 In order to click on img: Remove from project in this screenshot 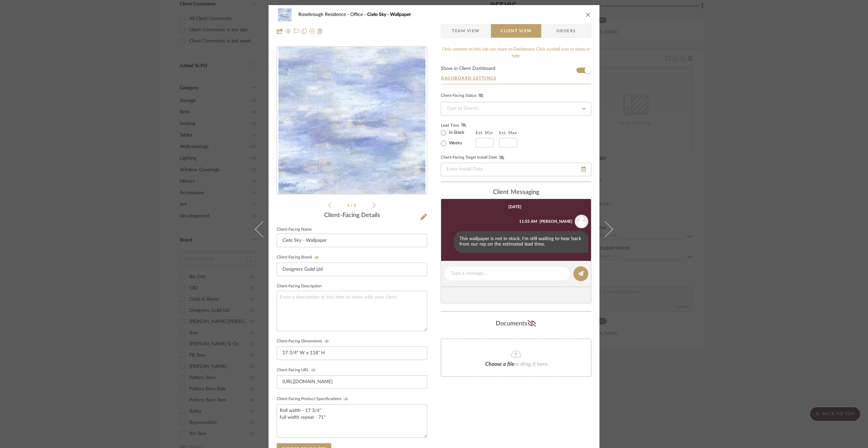, I will do `click(320, 32)`.